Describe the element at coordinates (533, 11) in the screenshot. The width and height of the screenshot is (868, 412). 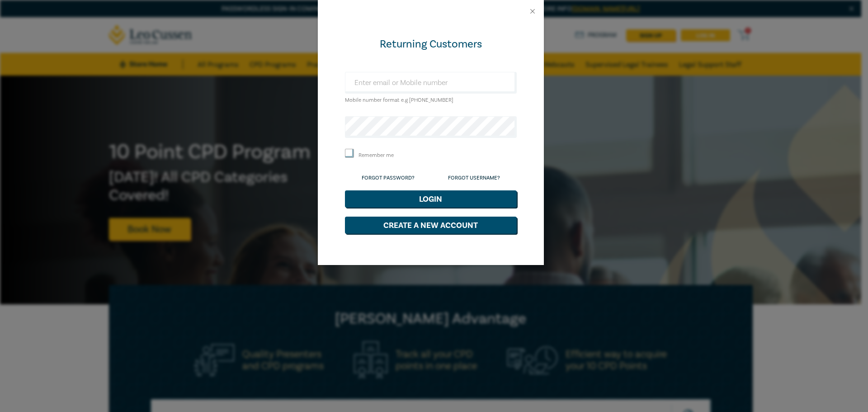
I see `button: Close` at that location.